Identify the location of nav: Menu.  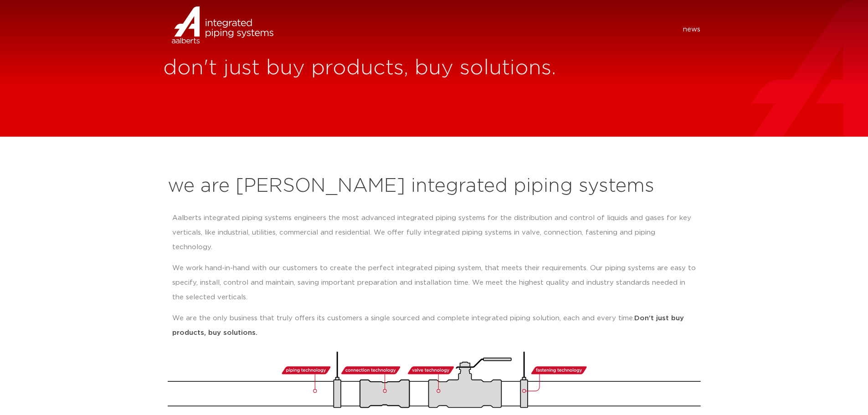
(494, 30).